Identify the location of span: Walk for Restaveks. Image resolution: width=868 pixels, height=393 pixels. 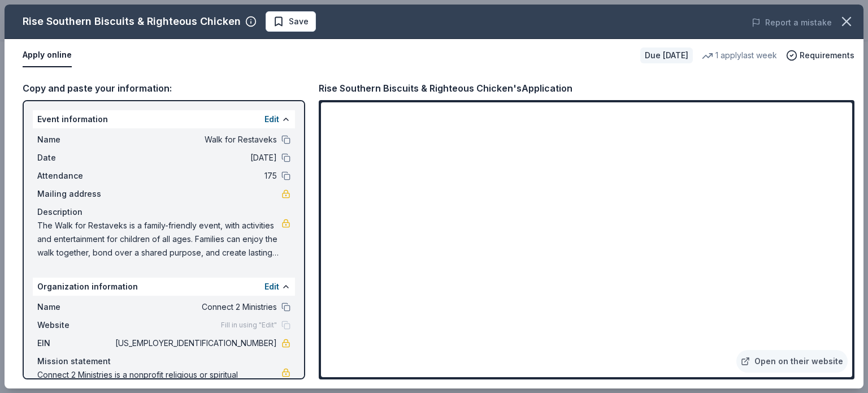
(195, 139).